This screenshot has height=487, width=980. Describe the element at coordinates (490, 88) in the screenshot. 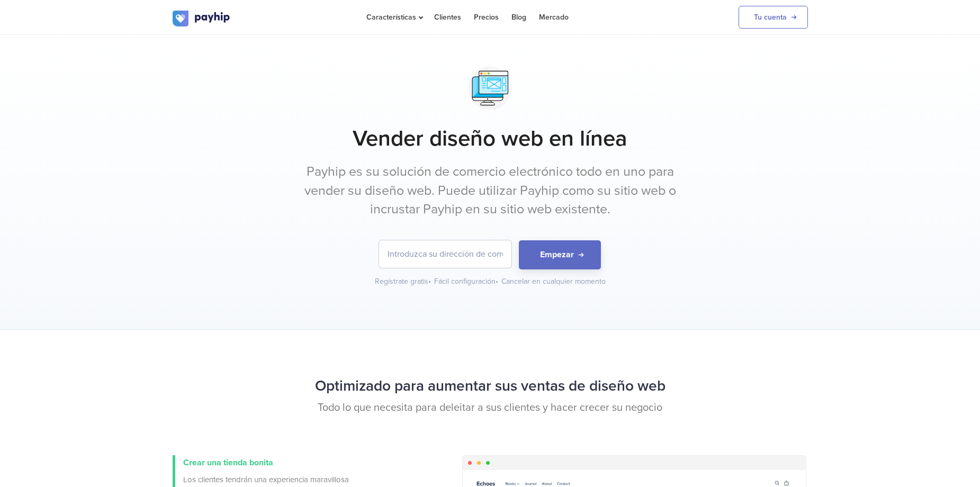

I see `img: svg+xml;utf8,%3Csvg%20viewBox%3D%220%200%20100%20100%22%20xmlns%3D%22http%3A%2F%2Fwww.w3.org%2F20...` at that location.